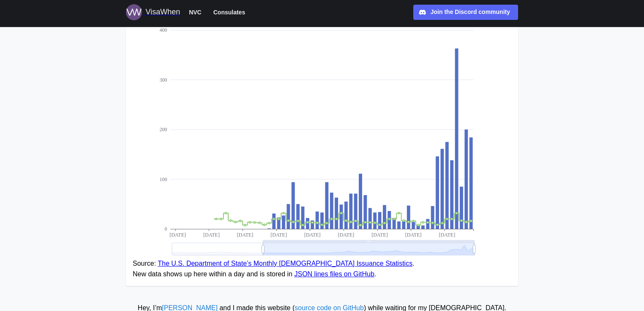 The width and height of the screenshot is (644, 311). What do you see at coordinates (153, 12) in the screenshot?
I see `a: Logo for VisaWhen VisaWhen` at bounding box center [153, 12].